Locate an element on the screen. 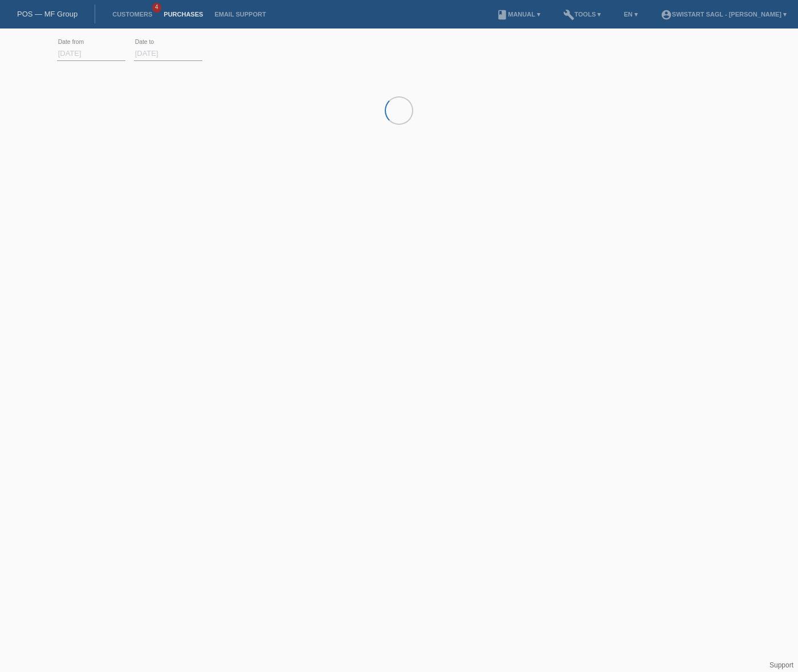  a: bookManual ▾ is located at coordinates (518, 14).